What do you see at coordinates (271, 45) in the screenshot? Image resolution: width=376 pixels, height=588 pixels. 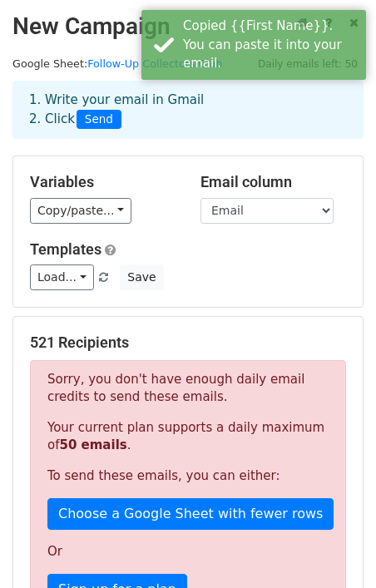 I see `div: Copied {{First Name}}. You can paste it into your email.` at bounding box center [271, 45].